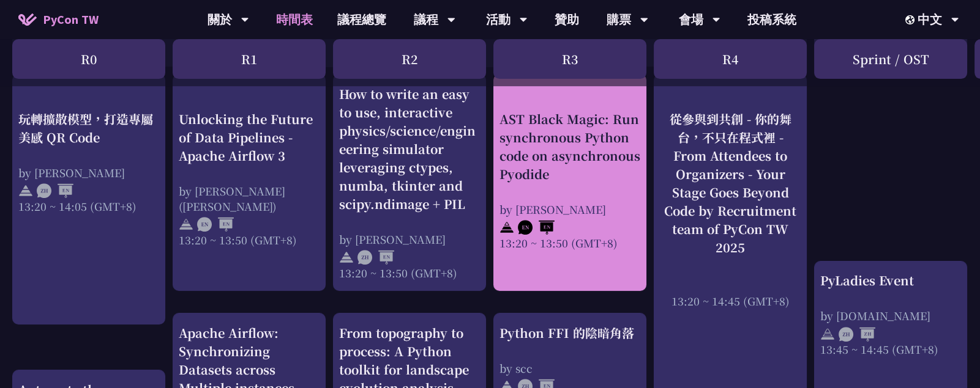 This screenshot has width=980, height=388. I want to click on div: 13:20 ~ 14:05 (GMT+8), so click(89, 206).